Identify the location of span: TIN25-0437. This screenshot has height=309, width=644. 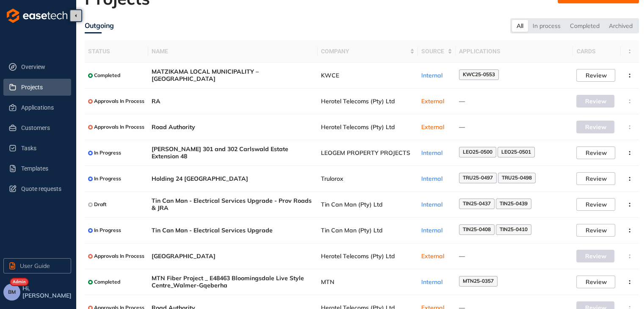
(477, 204).